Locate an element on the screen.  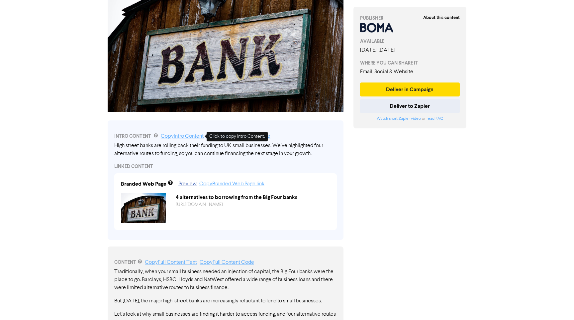
a: Preview is located at coordinates (187, 184).